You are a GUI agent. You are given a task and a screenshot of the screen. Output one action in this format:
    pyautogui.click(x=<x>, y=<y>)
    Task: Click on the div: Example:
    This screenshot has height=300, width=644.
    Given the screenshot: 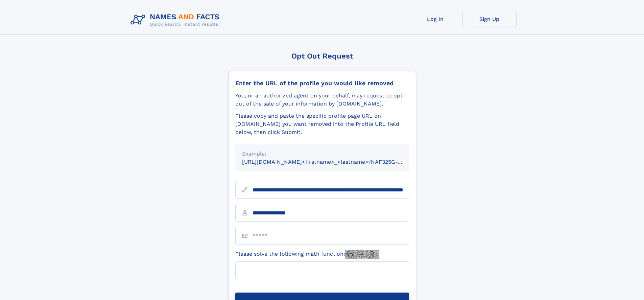 What is the action you would take?
    pyautogui.click(x=322, y=154)
    